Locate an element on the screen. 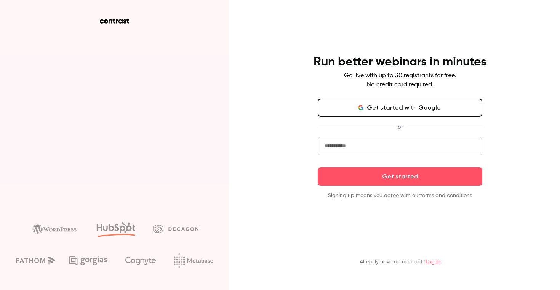 Image resolution: width=560 pixels, height=290 pixels. button: Get started with Google is located at coordinates (400, 108).